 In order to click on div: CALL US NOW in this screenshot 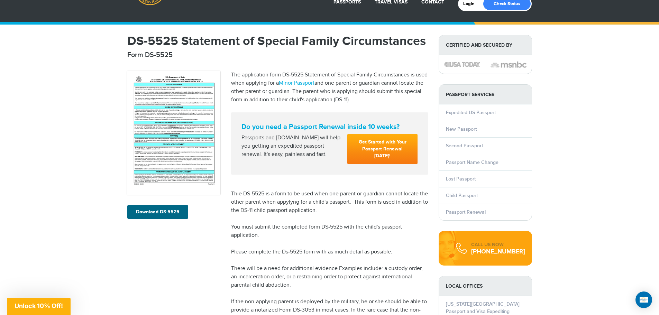, I will do `click(498, 245)`.